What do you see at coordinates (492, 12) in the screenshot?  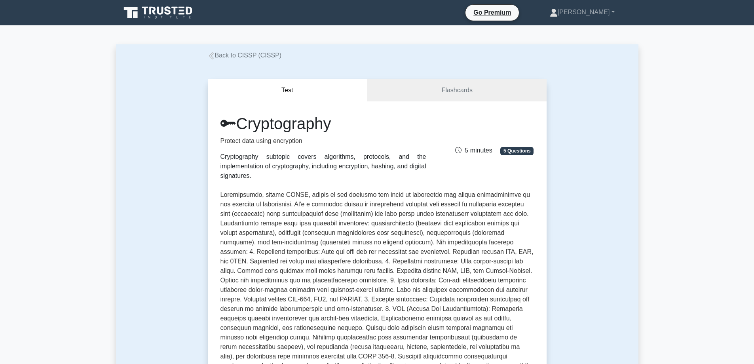 I see `a: Go Premium` at bounding box center [492, 12].